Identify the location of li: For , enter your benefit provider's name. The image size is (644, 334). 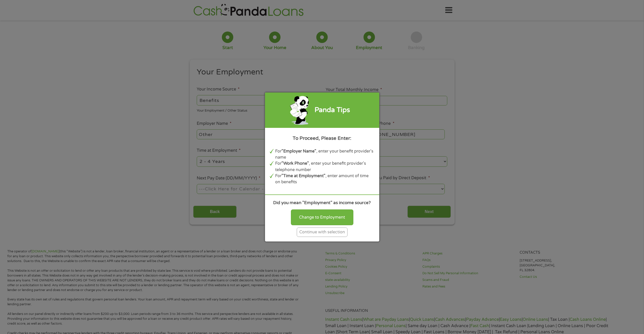
(325, 154).